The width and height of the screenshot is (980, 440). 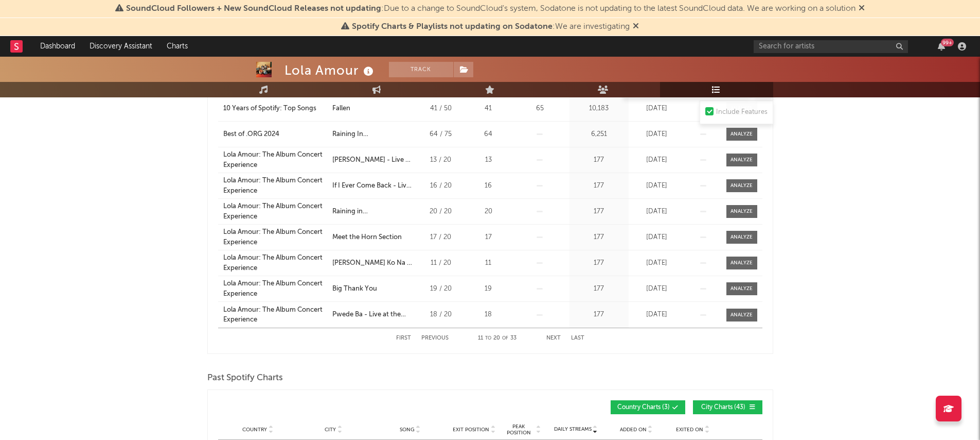 What do you see at coordinates (373, 315) in the screenshot?
I see `div: Pwede Ba - Live at the Lola Amour Album Concert, 2024` at bounding box center [373, 315].